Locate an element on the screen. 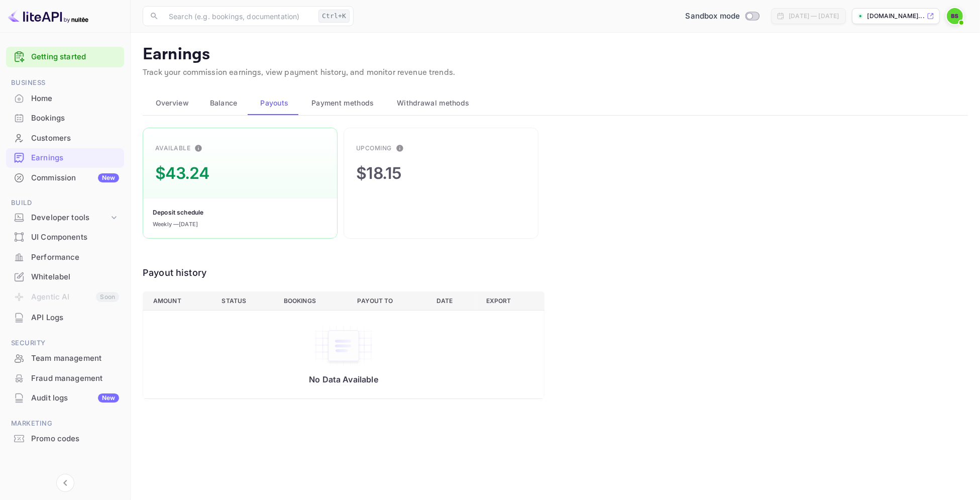  span: Payment methods is located at coordinates (342, 103).